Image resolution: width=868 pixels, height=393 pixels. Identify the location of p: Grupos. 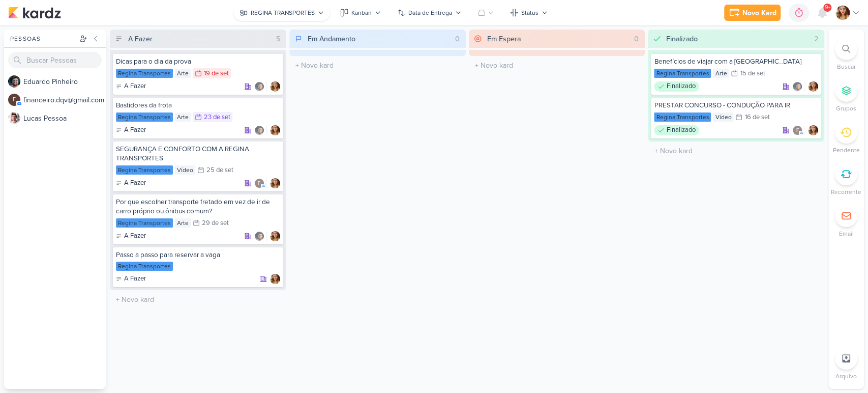
(846, 108).